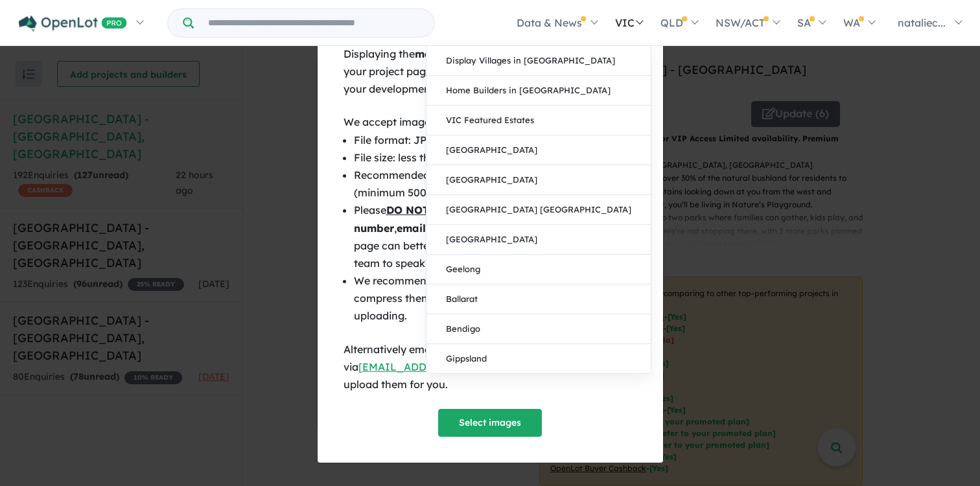 This screenshot has width=980, height=486. I want to click on a: Bendigo, so click(538, 330).